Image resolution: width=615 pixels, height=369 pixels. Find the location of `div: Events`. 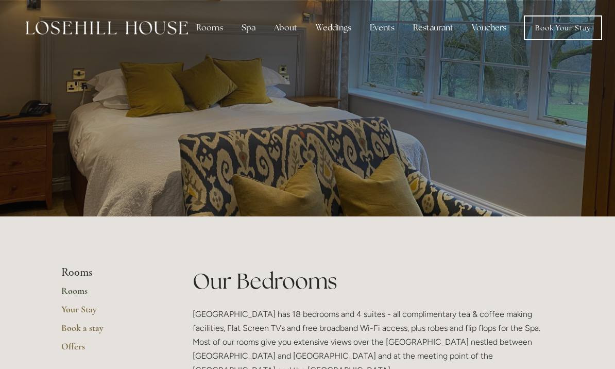

div: Events is located at coordinates (382, 28).